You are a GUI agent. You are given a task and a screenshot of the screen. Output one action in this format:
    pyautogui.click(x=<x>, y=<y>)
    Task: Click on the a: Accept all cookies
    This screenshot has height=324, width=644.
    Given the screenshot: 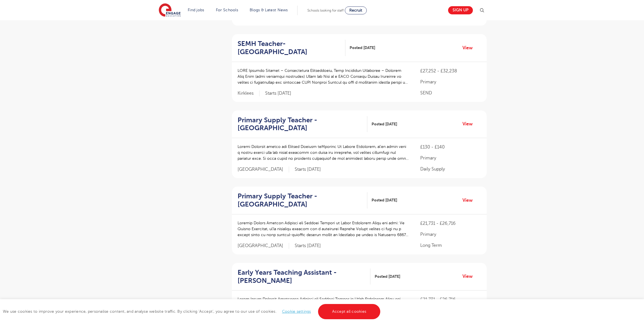 What is the action you would take?
    pyautogui.click(x=349, y=311)
    